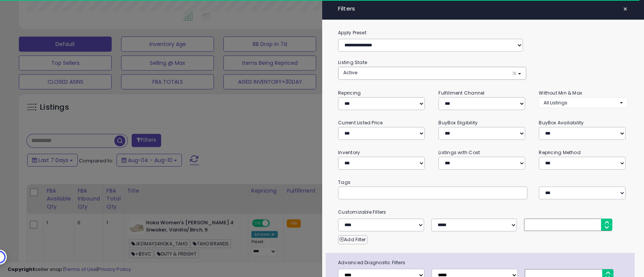  Describe the element at coordinates (483, 183) in the screenshot. I see `small: Tags` at that location.